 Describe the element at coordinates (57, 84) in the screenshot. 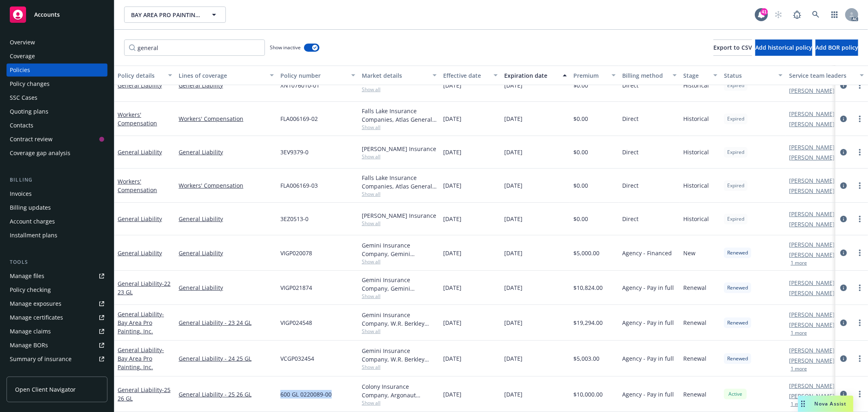

I see `a: Policy changes` at that location.